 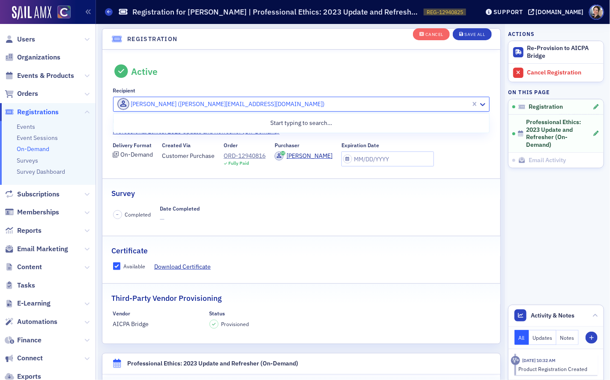 I want to click on a: Subscriptions, so click(x=32, y=194).